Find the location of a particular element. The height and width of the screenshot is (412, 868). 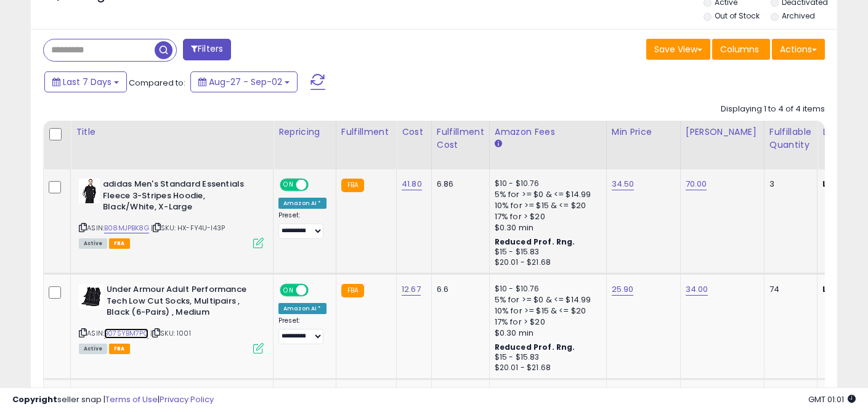

div: Fulfillment Cost is located at coordinates (460, 139).